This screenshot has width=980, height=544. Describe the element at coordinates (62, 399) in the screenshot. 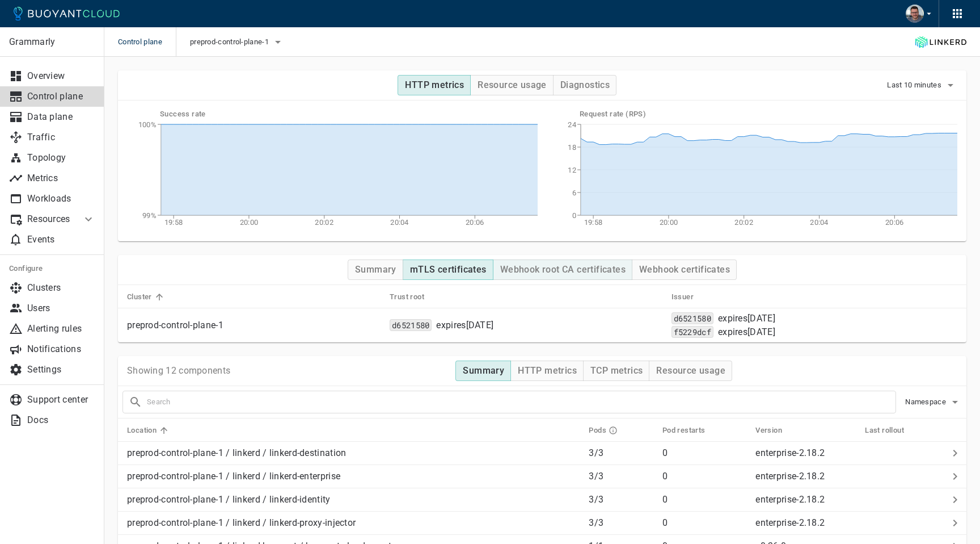

I see `p: Support center` at that location.